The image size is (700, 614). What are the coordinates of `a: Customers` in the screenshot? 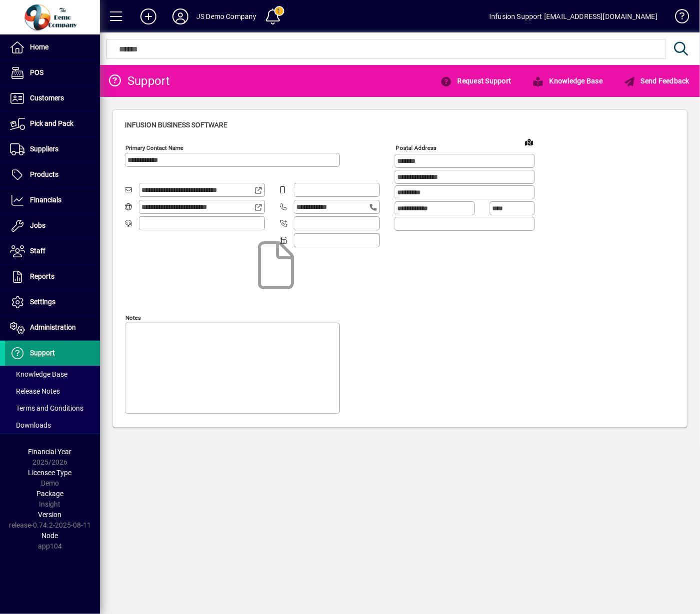 It's located at (52, 99).